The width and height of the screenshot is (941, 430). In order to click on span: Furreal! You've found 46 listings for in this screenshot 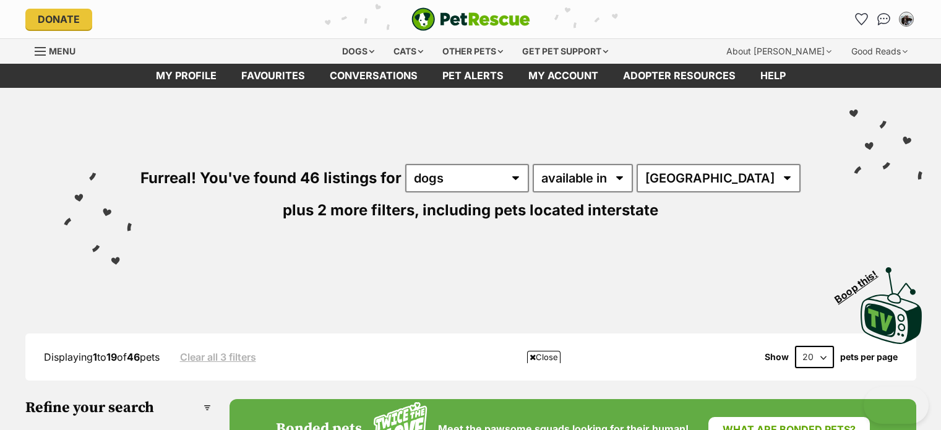, I will do `click(271, 178)`.